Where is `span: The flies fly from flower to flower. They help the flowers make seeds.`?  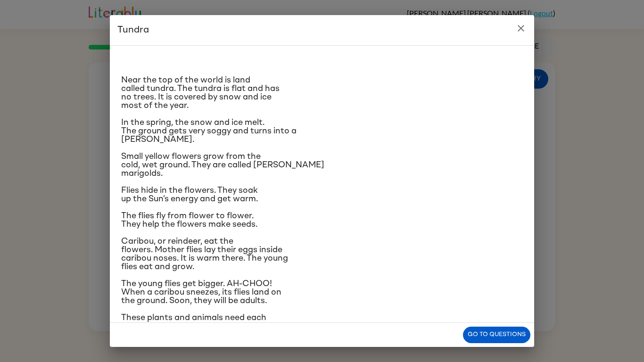
span: The flies fly from flower to flower. They help the flowers make seeds. is located at coordinates (189, 220).